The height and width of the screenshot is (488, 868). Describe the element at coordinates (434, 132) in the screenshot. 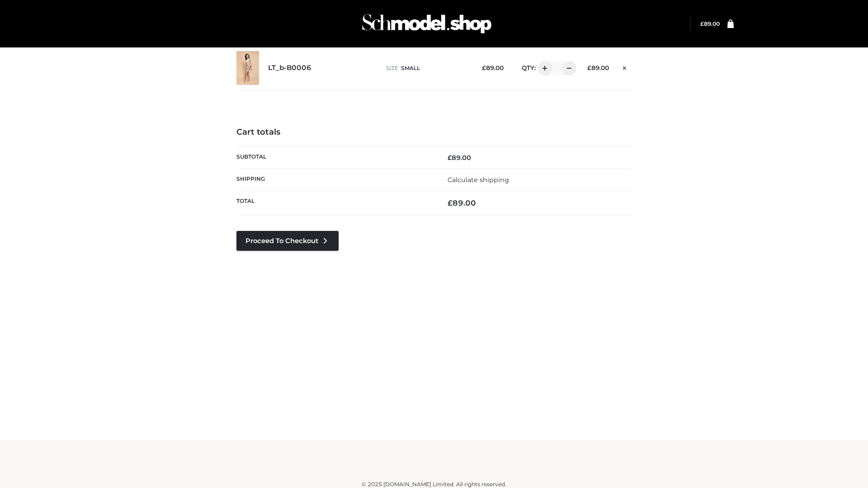

I see `h4: Cart totals` at that location.